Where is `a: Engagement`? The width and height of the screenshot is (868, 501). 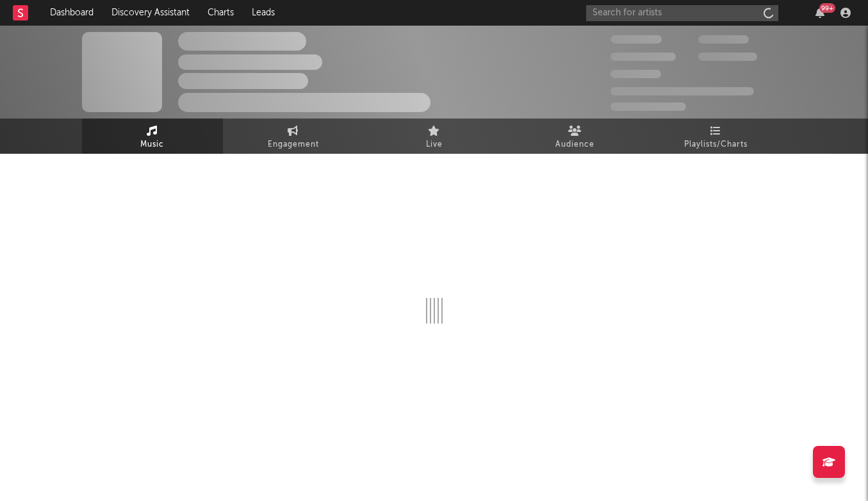
a: Engagement is located at coordinates (294, 136).